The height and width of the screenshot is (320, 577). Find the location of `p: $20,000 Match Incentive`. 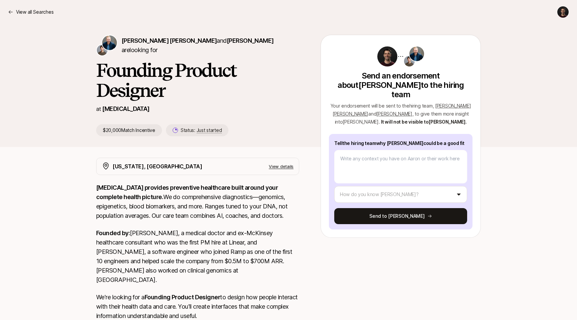

p: $20,000 Match Incentive is located at coordinates (129, 130).